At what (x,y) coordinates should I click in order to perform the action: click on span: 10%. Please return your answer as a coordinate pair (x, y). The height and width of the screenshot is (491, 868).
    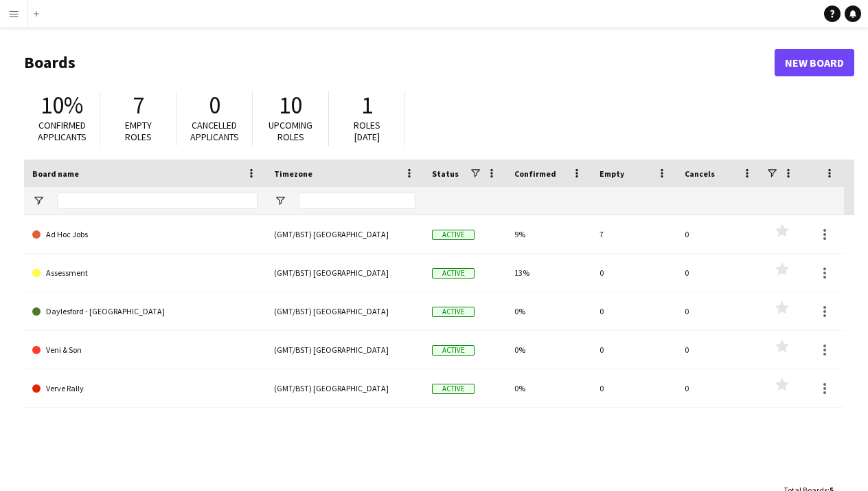
    Looking at the image, I should click on (62, 105).